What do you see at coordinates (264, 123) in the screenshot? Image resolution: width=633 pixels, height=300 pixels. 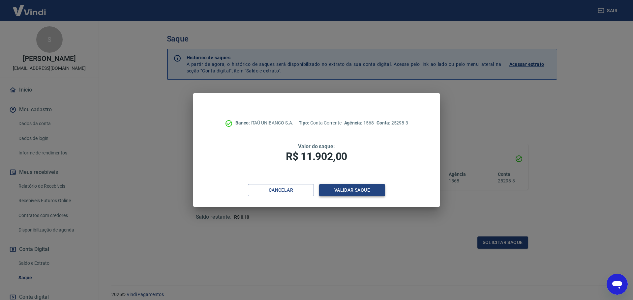 I see `p: ITAÚ UNIBANCO S.A.` at bounding box center [264, 123].